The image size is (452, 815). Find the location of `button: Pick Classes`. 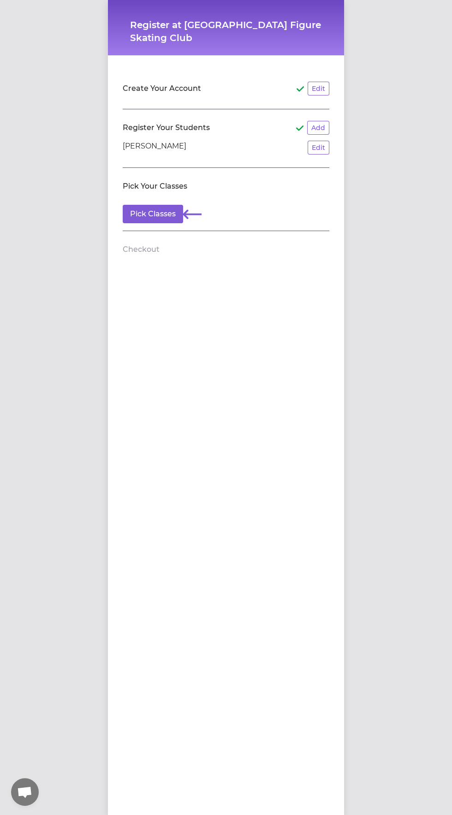

button: Pick Classes is located at coordinates (153, 214).